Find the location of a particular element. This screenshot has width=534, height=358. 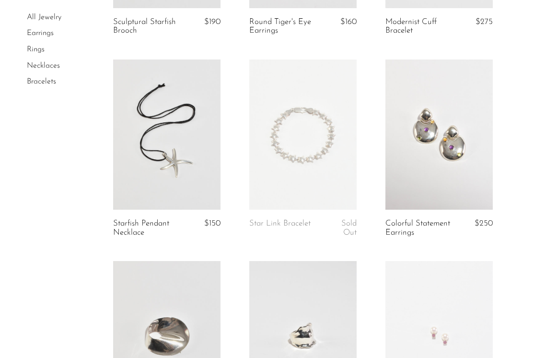

a: Bracelets is located at coordinates (41, 81).